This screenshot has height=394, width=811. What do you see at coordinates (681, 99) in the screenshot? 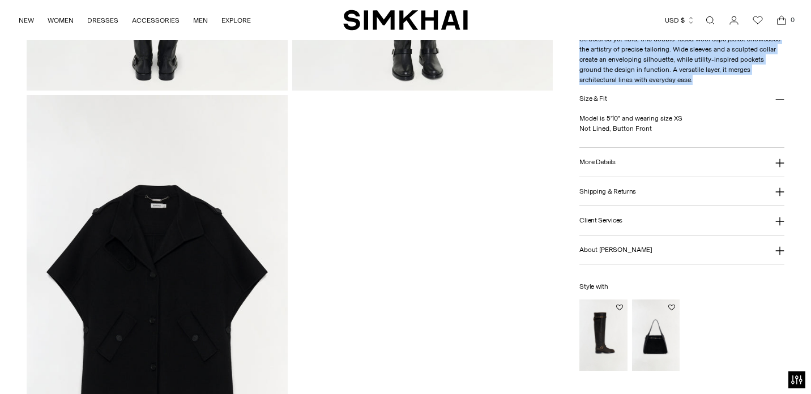
I see `button: Size & Fit` at bounding box center [681, 99].